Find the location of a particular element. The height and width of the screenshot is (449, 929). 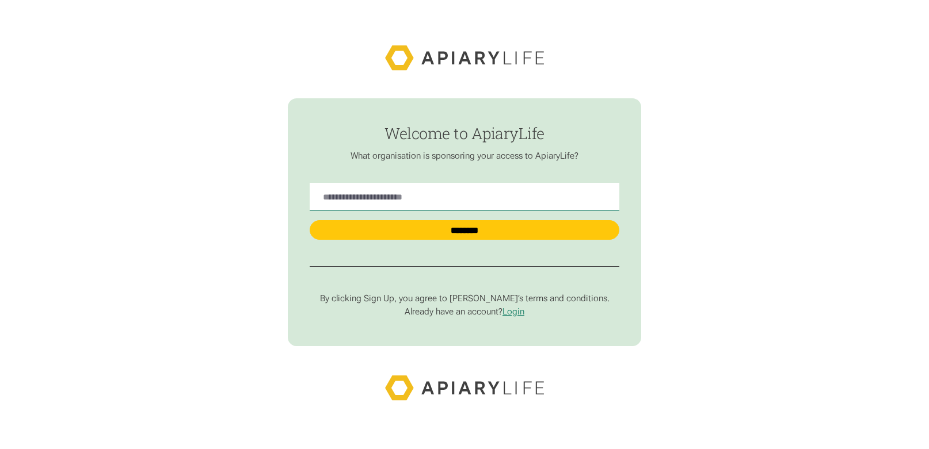

h1: Welcome to ApiaryLife is located at coordinates (464, 133).